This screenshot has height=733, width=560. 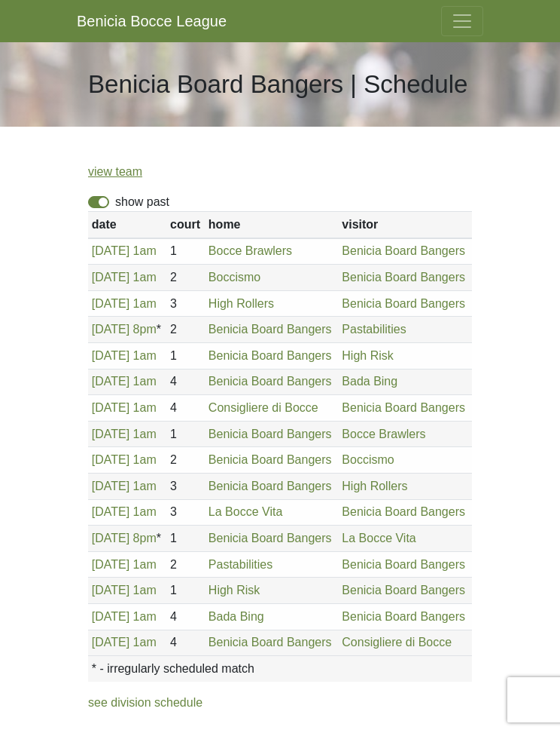 I want to click on label: show past, so click(x=142, y=202).